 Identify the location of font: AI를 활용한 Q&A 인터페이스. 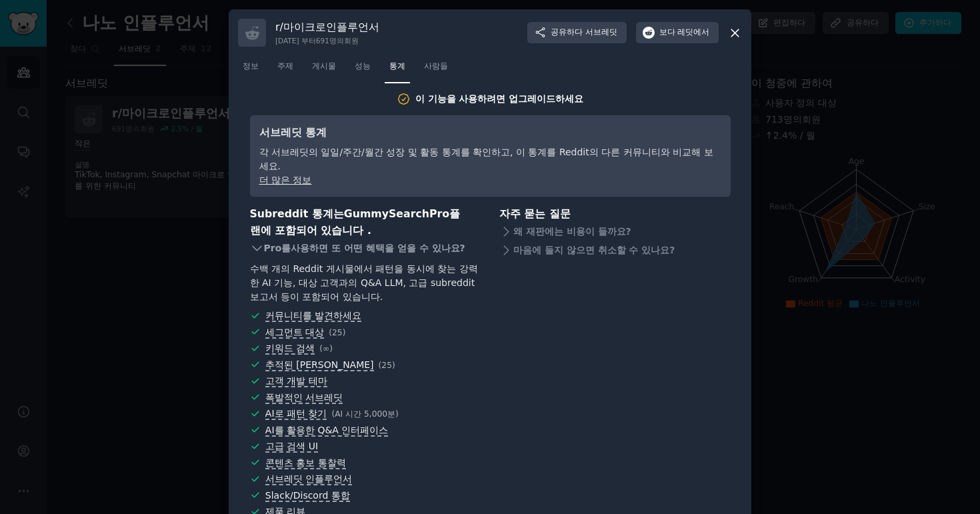
(326, 430).